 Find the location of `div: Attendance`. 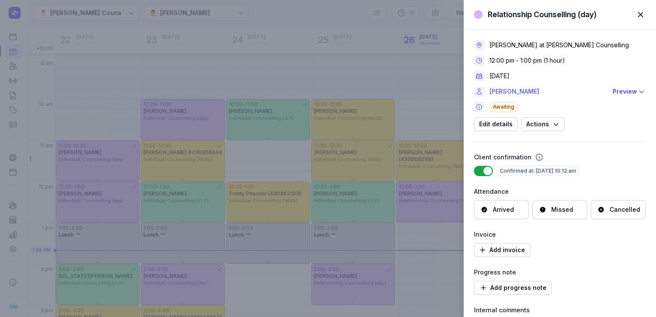

div: Attendance is located at coordinates (560, 191).